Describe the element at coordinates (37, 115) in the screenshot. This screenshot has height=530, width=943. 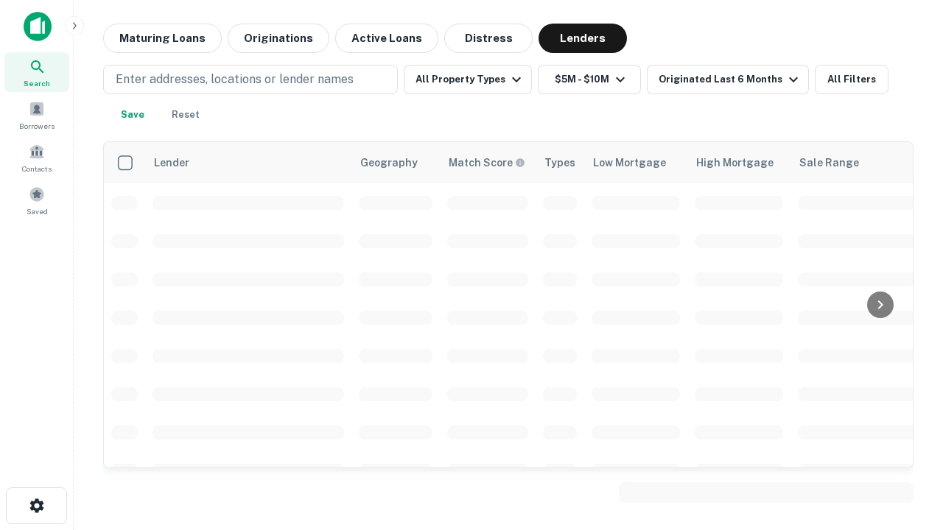
I see `a: Borrowers` at that location.